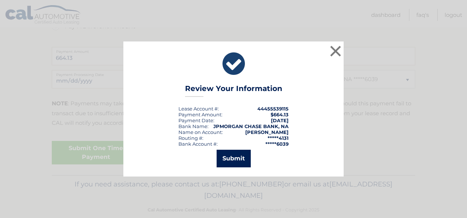 The height and width of the screenshot is (218, 467). Describe the element at coordinates (273, 109) in the screenshot. I see `strong: 44455539115` at that location.